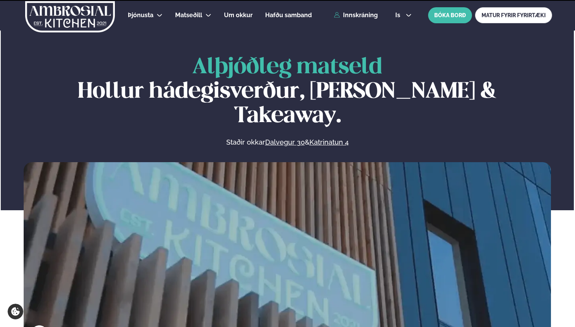 The height and width of the screenshot is (327, 575). I want to click on img: logo, so click(70, 17).